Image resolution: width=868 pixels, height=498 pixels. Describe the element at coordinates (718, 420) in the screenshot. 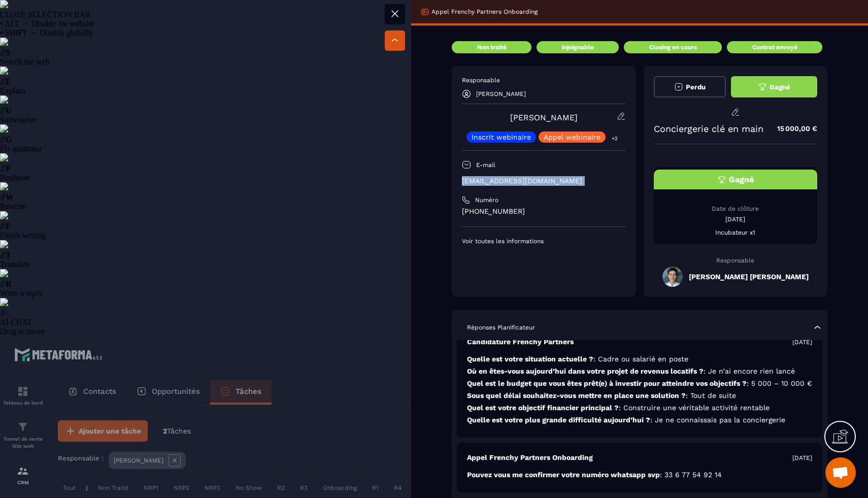

I see `span: : Je ne connaissais pas la conciergerie` at that location.